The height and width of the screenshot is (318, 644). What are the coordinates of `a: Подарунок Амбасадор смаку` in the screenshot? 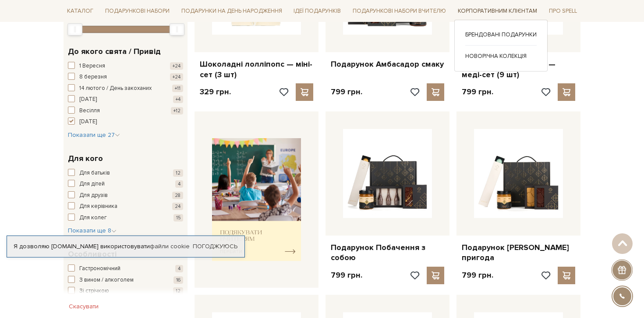 It's located at (387, 64).